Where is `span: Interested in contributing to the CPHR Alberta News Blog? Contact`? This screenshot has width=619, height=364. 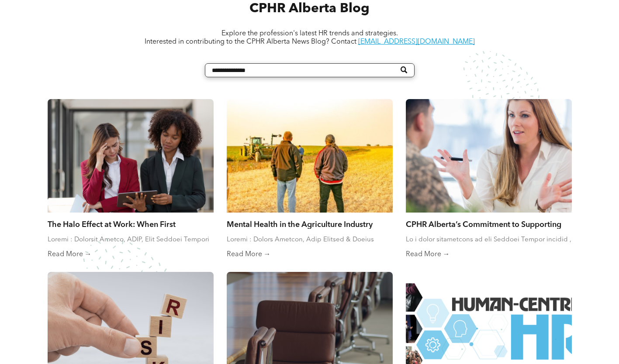
span: Interested in contributing to the CPHR Alberta News Blog? Contact is located at coordinates (251, 42).